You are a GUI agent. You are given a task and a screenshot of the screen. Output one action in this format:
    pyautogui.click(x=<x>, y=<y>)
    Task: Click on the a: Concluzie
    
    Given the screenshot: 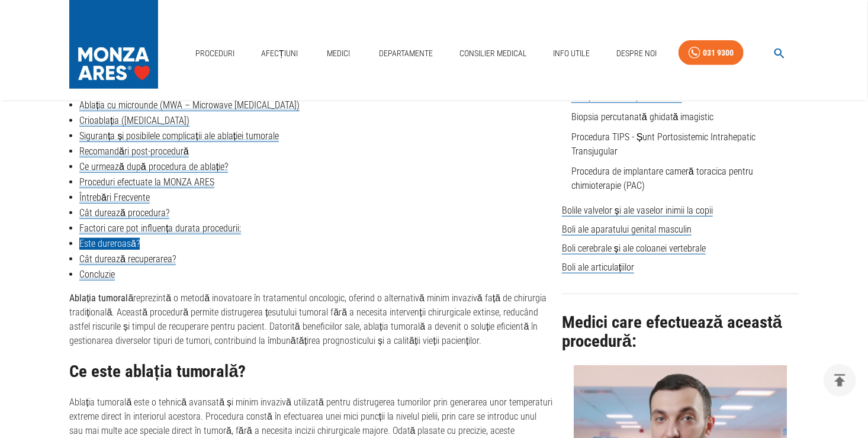 What is the action you would take?
    pyautogui.click(x=97, y=274)
    